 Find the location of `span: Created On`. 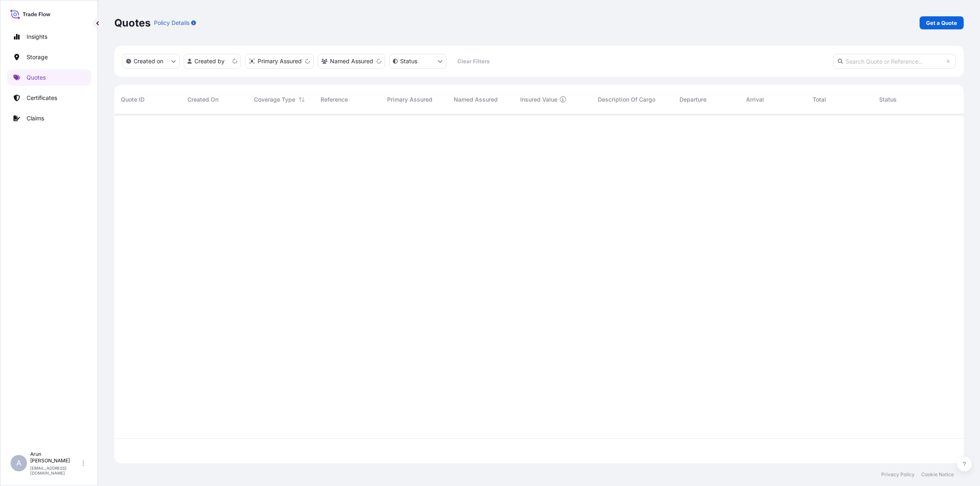

span: Created On is located at coordinates (203, 99).